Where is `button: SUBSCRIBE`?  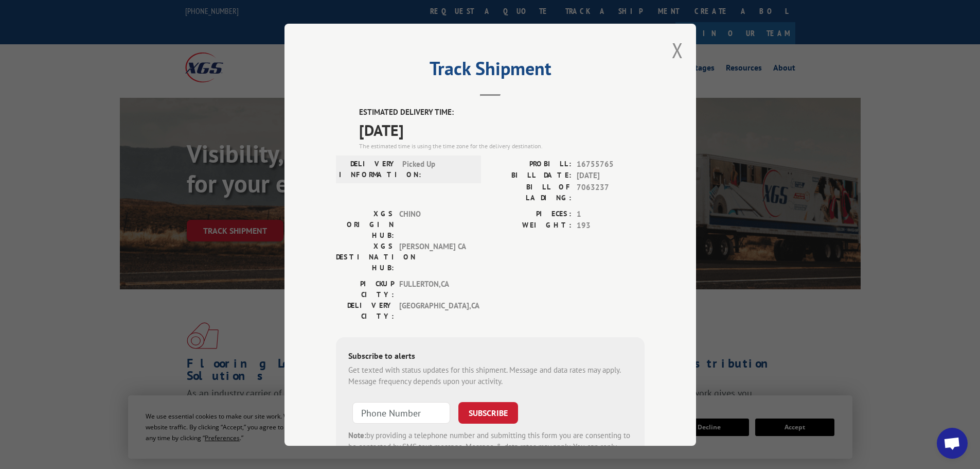 button: SUBSCRIBE is located at coordinates (488, 413).